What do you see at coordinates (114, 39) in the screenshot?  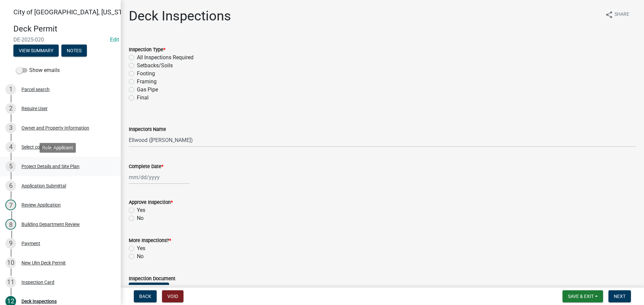 I see `a: Edit` at bounding box center [114, 39].